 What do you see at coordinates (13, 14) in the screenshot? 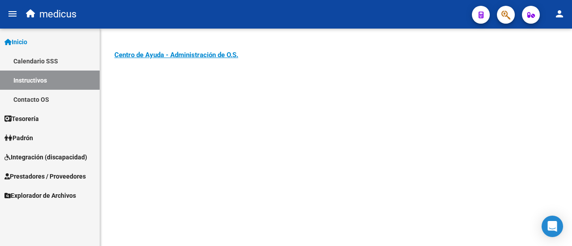
I see `mat-icon: menu` at bounding box center [13, 14].